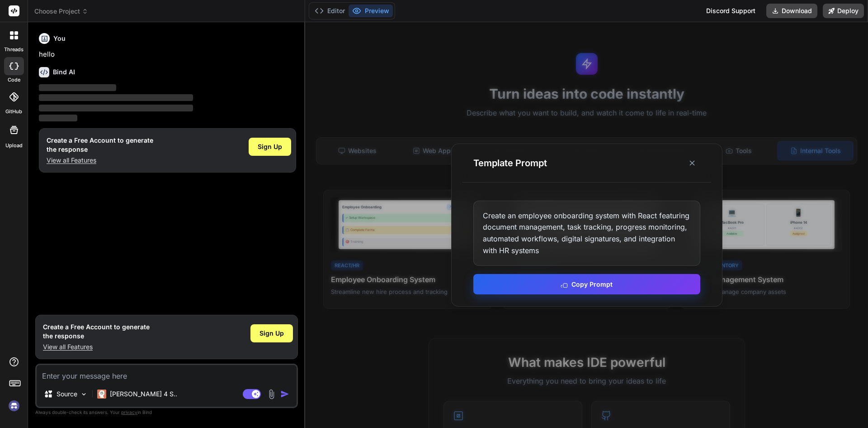 Image resolution: width=868 pixels, height=428 pixels. What do you see at coordinates (792, 11) in the screenshot?
I see `button: Download` at bounding box center [792, 11].